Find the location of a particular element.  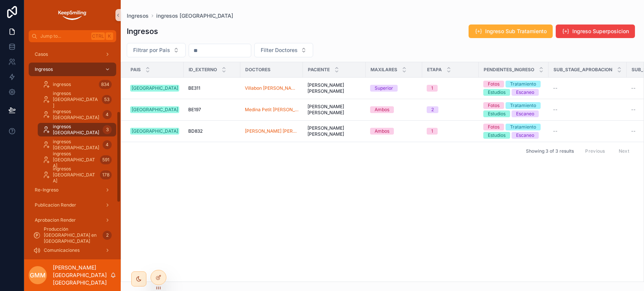

a: BE311 is located at coordinates (212, 88).